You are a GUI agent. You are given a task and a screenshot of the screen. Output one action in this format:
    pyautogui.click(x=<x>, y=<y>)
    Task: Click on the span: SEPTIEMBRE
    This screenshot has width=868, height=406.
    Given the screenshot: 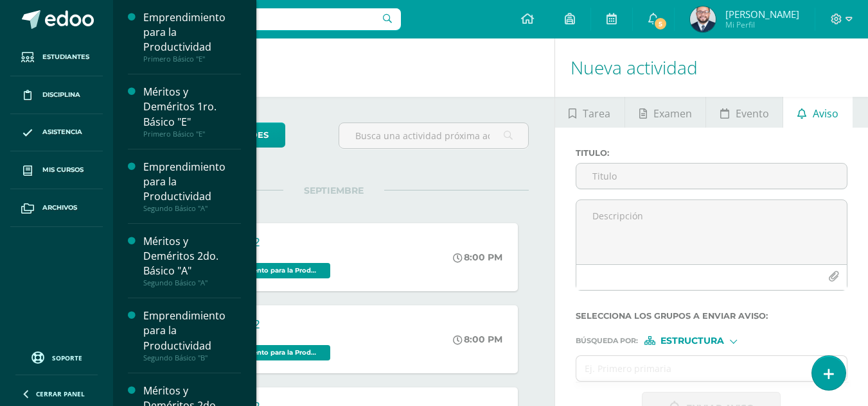 What is the action you would take?
    pyautogui.click(x=333, y=191)
    